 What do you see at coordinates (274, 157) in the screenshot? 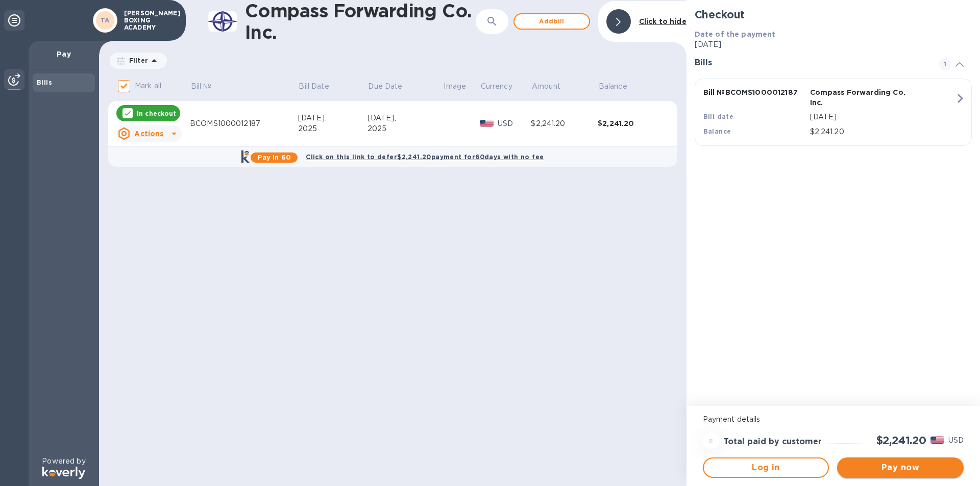
I see `b: Pay in 60` at bounding box center [274, 157].